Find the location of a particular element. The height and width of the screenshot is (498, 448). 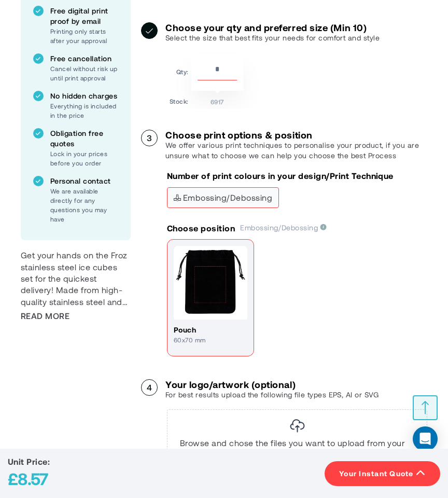

td: Qty: is located at coordinates (179, 73).